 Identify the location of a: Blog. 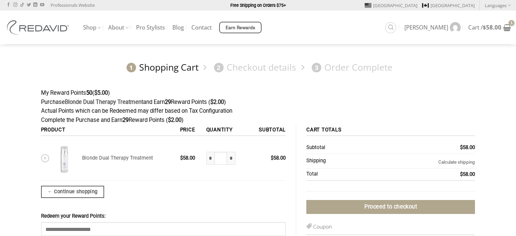
(178, 27).